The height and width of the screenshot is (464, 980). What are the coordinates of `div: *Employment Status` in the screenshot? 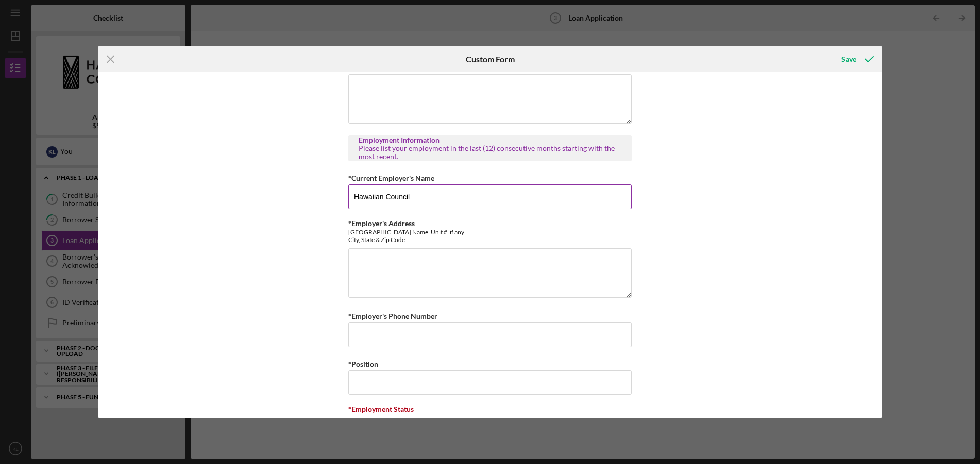 It's located at (490, 409).